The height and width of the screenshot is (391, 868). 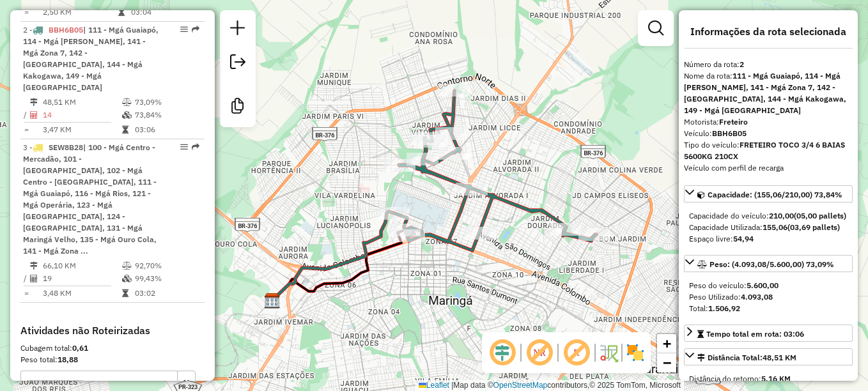 What do you see at coordinates (91, 58) in the screenshot?
I see `span: 2 -` at bounding box center [91, 58].